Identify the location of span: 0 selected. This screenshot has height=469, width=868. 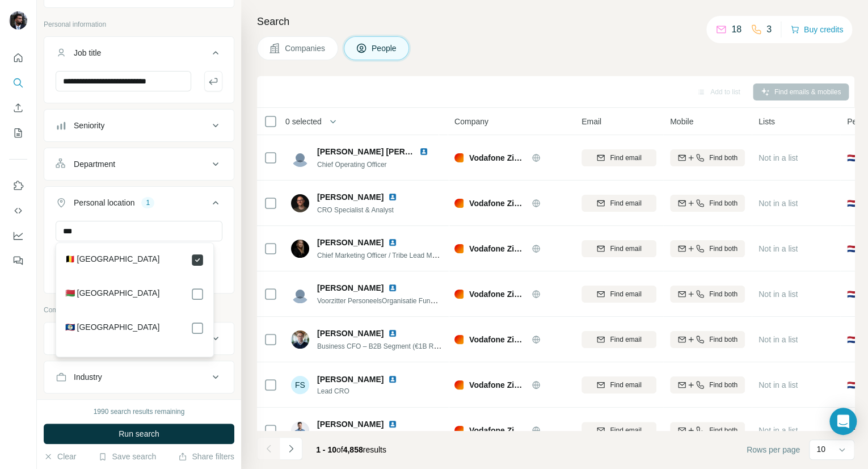
(304, 122).